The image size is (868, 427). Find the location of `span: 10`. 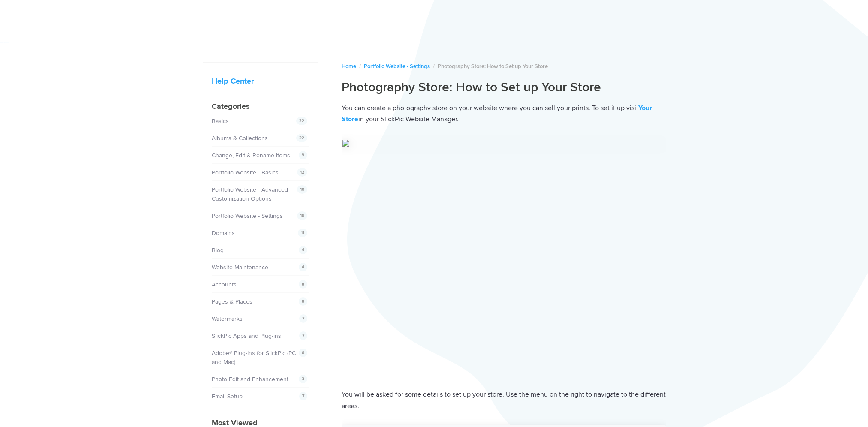

span: 10 is located at coordinates (302, 189).